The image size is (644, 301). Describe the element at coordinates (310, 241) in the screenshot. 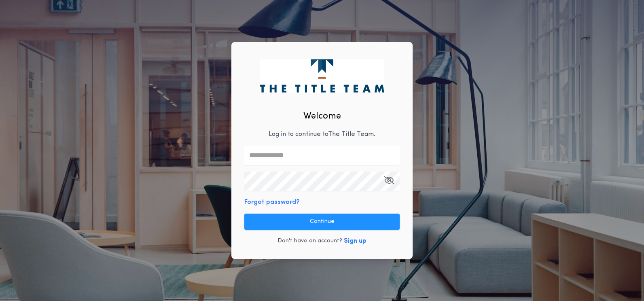

I see `p: Don't have an account?` at that location.